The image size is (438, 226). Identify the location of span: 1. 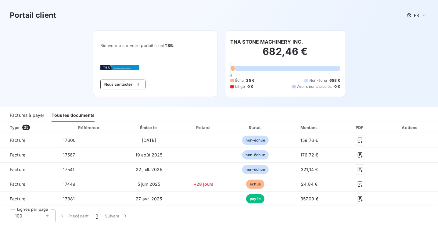
(97, 216).